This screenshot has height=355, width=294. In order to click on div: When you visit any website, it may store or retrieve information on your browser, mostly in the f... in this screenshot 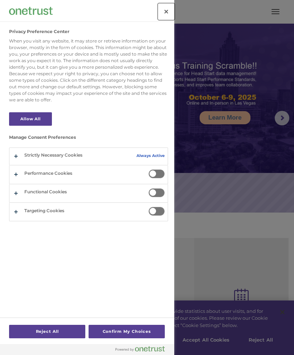, I will do `click(89, 71)`.